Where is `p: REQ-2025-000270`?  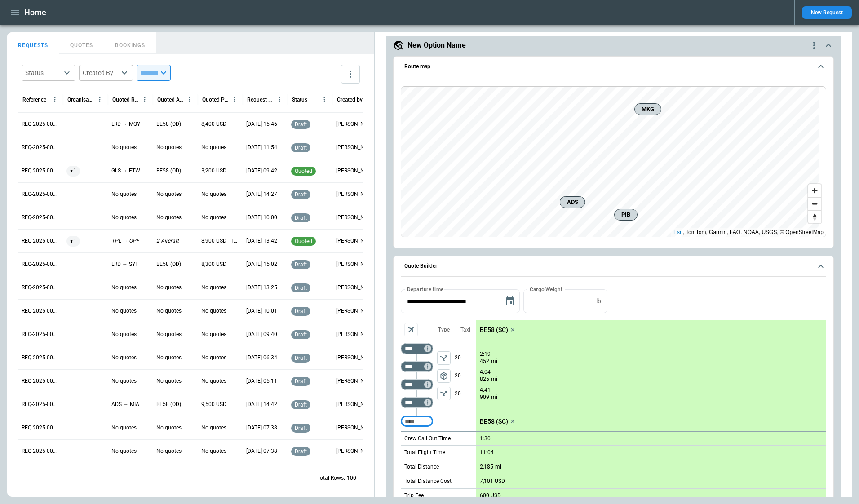 p: REQ-2025-000270 is located at coordinates (41, 194).